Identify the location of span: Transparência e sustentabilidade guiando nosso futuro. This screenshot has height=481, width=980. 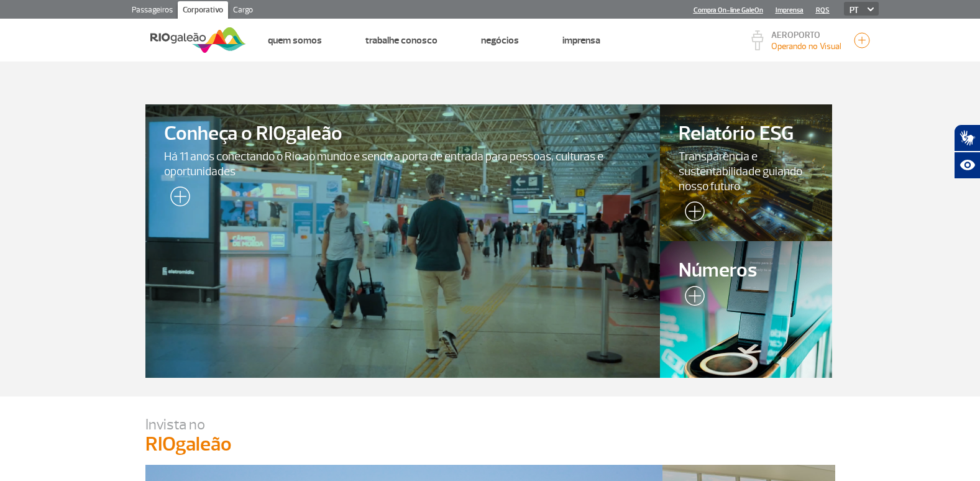
(746, 172).